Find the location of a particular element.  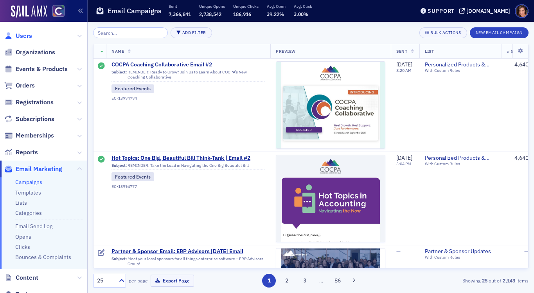

span: Organizations is located at coordinates (35, 52).